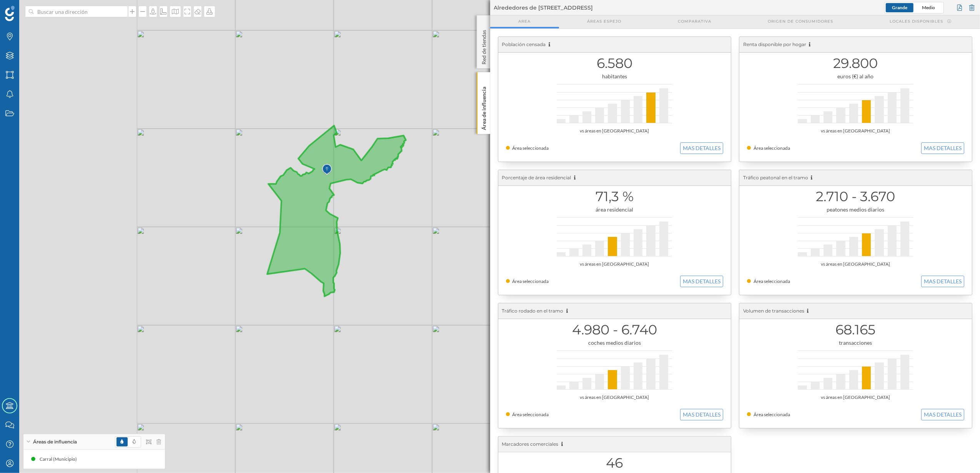  I want to click on span: Grande, so click(900, 7).